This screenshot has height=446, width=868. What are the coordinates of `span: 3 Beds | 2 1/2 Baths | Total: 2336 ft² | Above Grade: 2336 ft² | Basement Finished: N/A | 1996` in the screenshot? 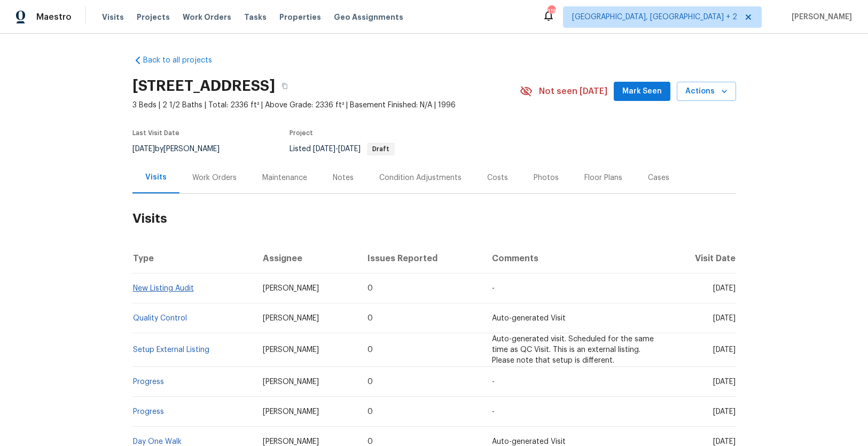 It's located at (326, 105).